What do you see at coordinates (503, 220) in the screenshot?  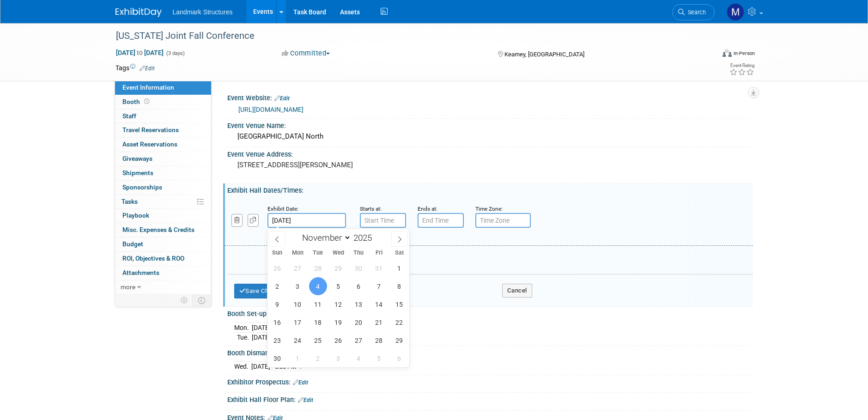 I see `input: Time Zone` at bounding box center [503, 220].